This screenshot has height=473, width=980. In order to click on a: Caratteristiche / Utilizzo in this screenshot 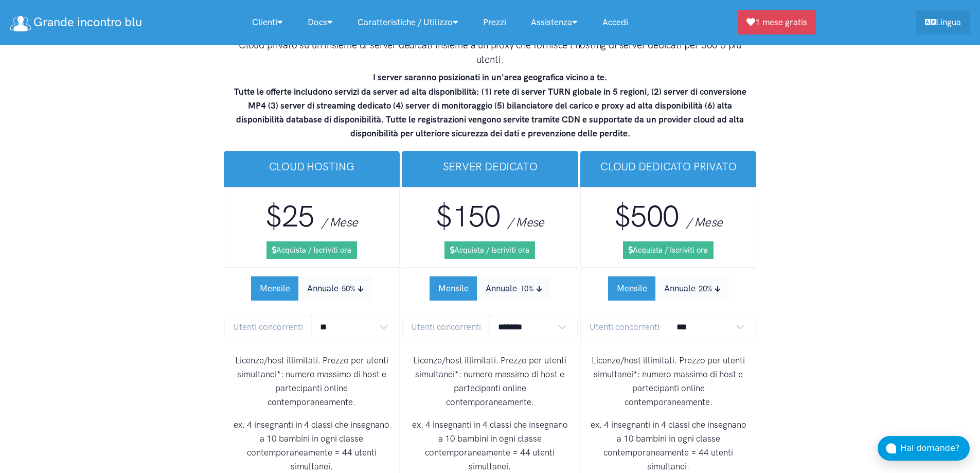, I will do `click(408, 22)`.